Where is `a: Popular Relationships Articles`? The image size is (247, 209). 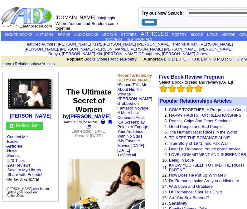
a: Popular Relationships Articles is located at coordinates (195, 101).